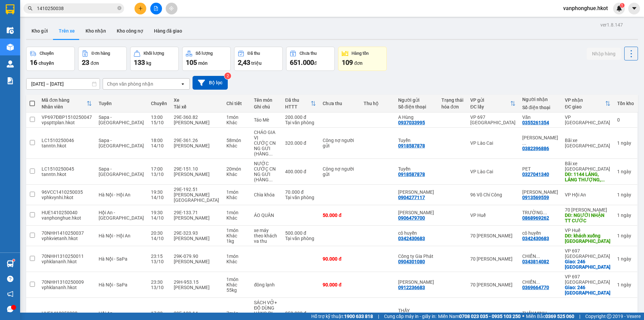 The image size is (644, 320). I want to click on div: Đã thu, so click(253, 53).